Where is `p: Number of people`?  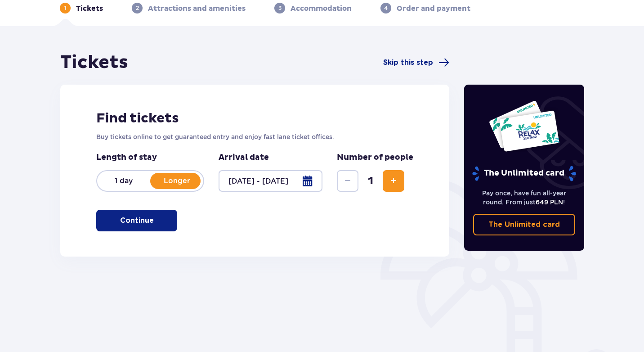 p: Number of people is located at coordinates (375, 158).